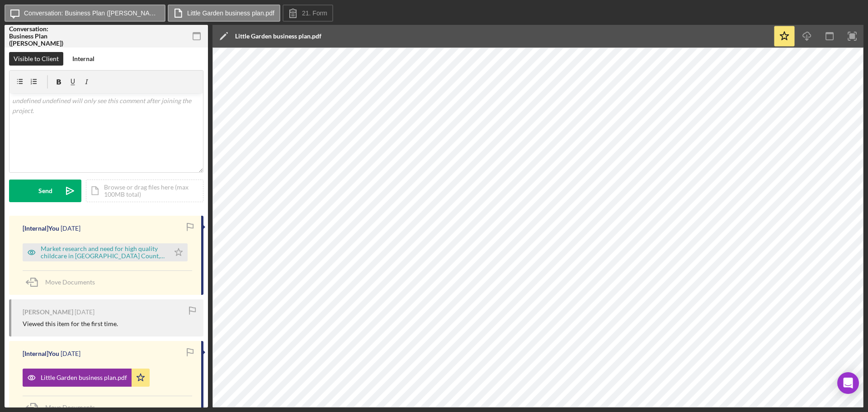 This screenshot has width=868, height=412. What do you see at coordinates (36, 59) in the screenshot?
I see `button: Visible to Client` at bounding box center [36, 59].